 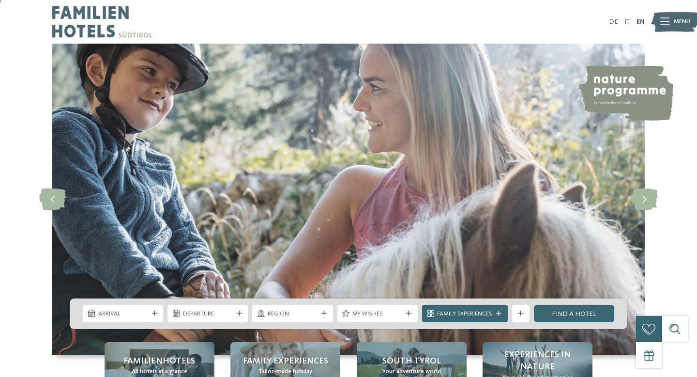 What do you see at coordinates (292, 314) in the screenshot?
I see `span: Region` at bounding box center [292, 314].